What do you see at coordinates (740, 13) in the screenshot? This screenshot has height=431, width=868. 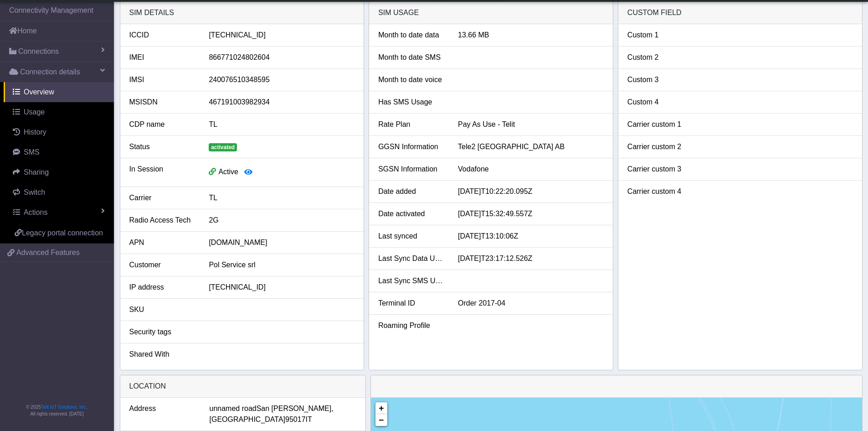 I see `div: Custom field` at bounding box center [740, 13].